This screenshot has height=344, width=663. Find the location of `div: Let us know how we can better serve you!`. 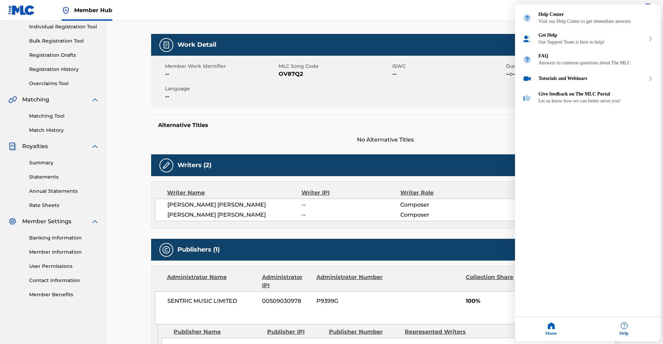

div: Let us know how we can better serve you! is located at coordinates (596, 102).